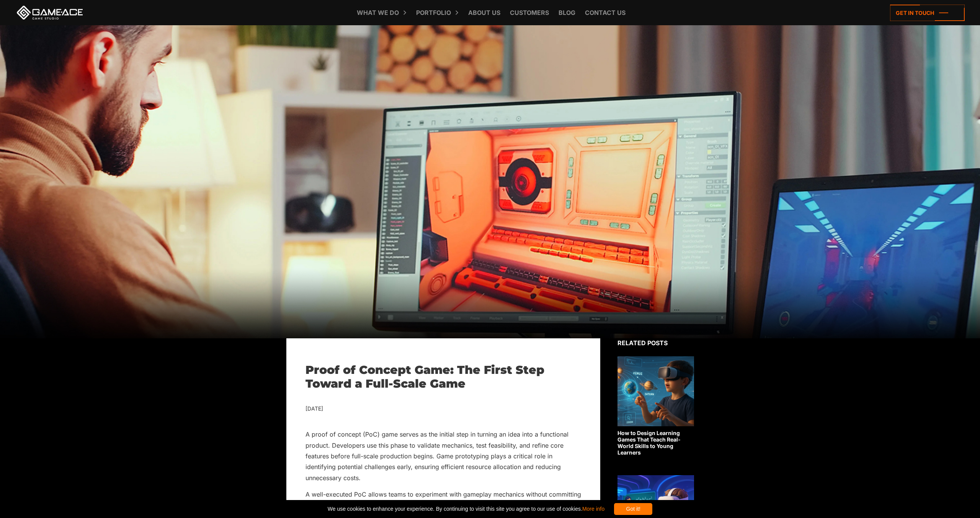 The image size is (980, 518). I want to click on a: More info, so click(593, 509).